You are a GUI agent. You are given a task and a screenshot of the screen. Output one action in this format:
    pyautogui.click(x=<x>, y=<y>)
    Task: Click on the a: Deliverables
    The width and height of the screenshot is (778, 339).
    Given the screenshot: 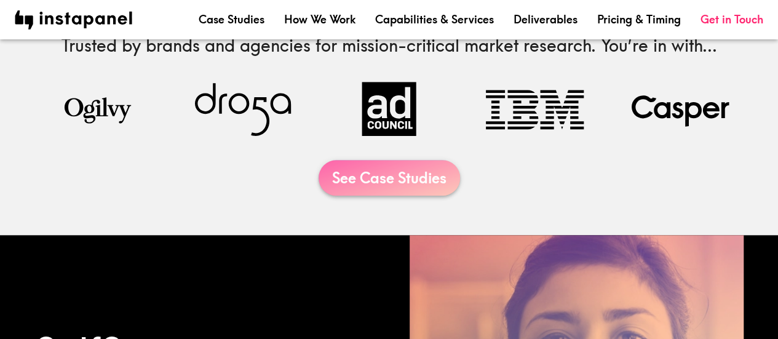 What is the action you would take?
    pyautogui.click(x=546, y=19)
    